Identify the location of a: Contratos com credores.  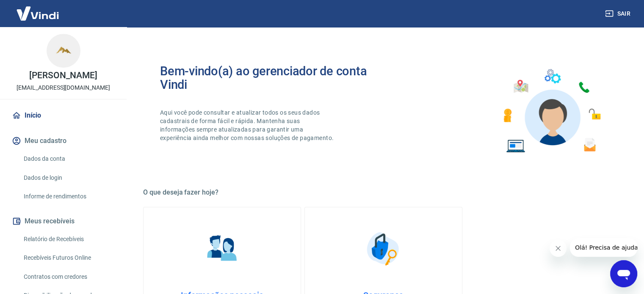
(68, 277).